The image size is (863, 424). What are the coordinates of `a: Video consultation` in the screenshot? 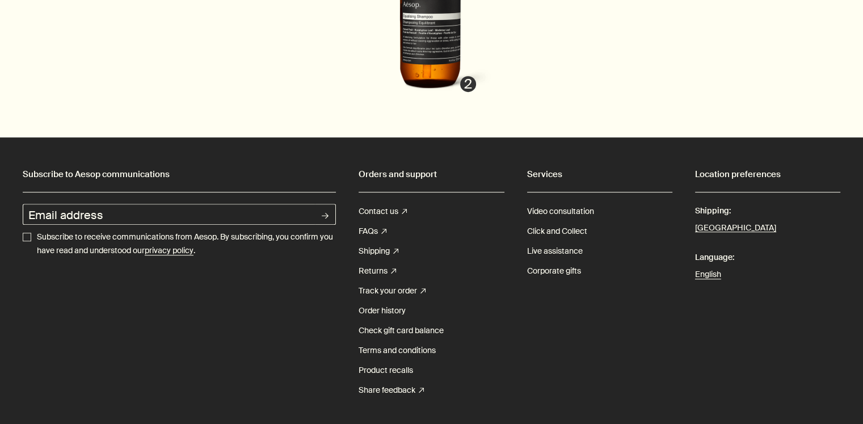 It's located at (561, 211).